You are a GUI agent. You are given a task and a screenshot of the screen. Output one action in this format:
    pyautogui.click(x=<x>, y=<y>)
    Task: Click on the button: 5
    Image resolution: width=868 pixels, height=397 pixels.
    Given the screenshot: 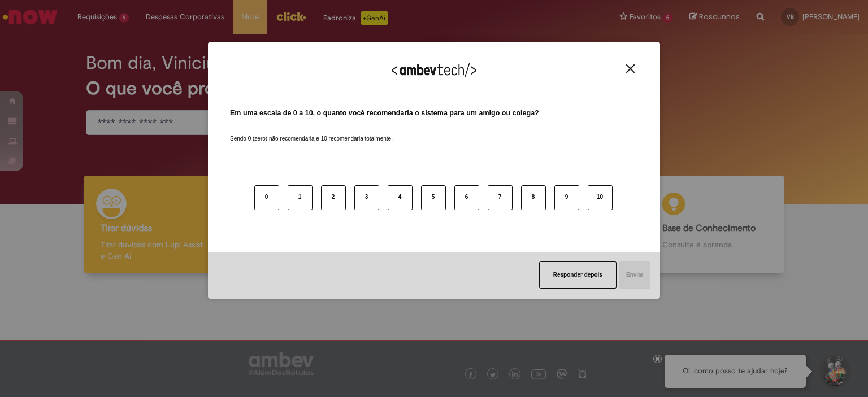 What is the action you would take?
    pyautogui.click(x=433, y=198)
    